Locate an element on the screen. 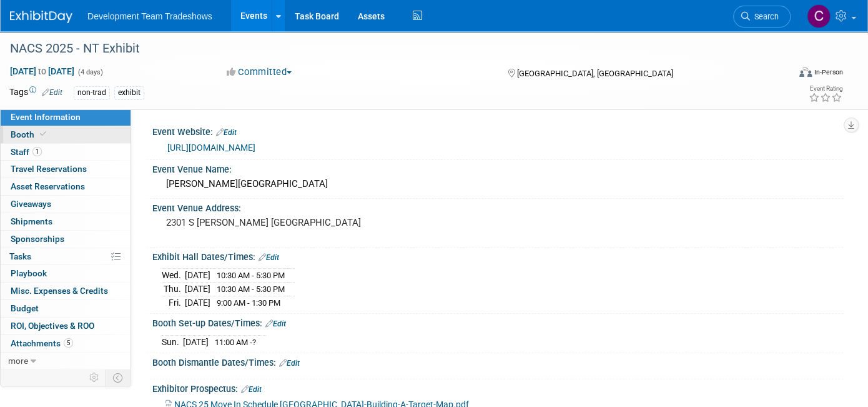  span: Attachments is located at coordinates (42, 343).